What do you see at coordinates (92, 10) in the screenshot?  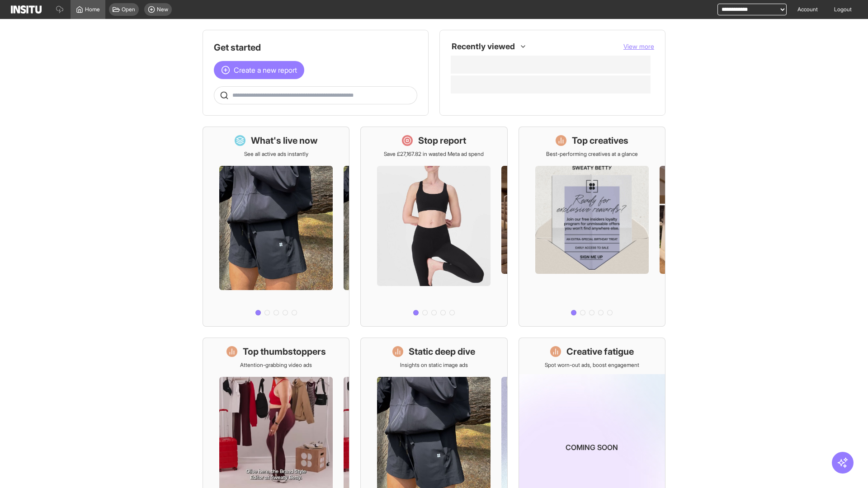 I see `span: Home` at bounding box center [92, 10].